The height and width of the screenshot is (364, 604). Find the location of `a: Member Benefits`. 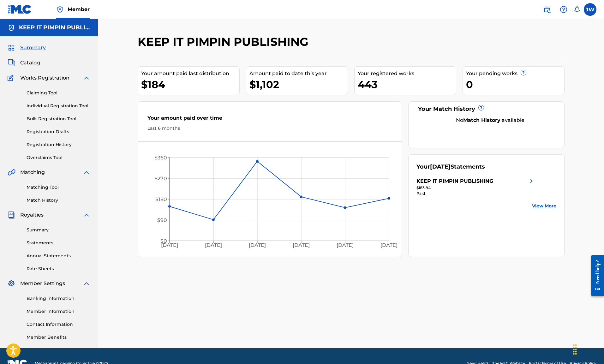

a: Member Benefits is located at coordinates (58, 337).